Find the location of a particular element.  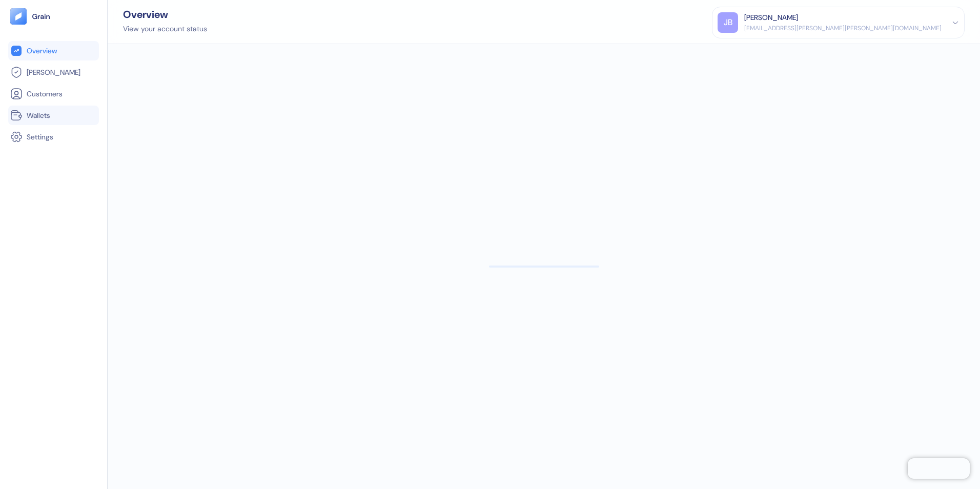

img: logo is located at coordinates (41, 16).